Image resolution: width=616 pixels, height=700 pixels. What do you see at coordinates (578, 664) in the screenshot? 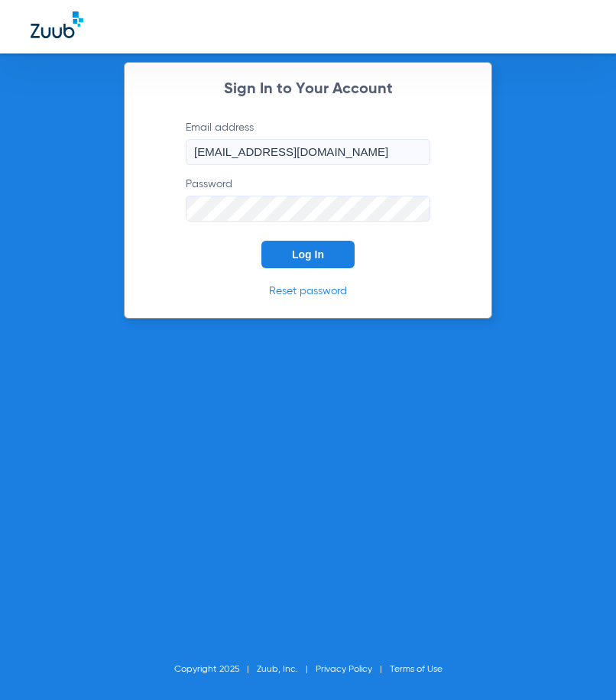
I see `div: Chat Widget` at bounding box center [578, 664].